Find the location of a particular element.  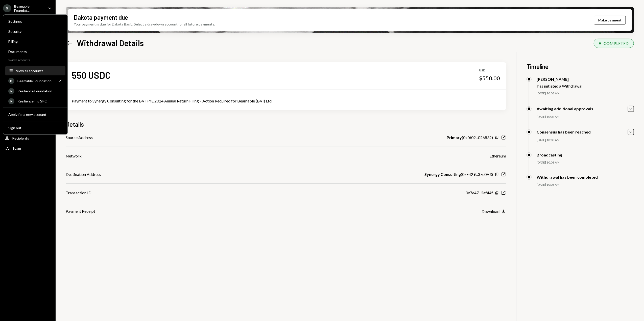

div: Apply for a new account is located at coordinates (36, 114).